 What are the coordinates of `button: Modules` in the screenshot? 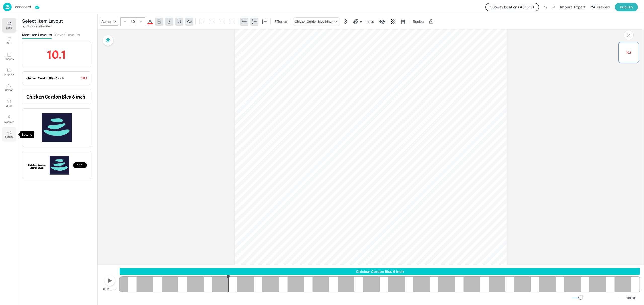 It's located at (9, 119).